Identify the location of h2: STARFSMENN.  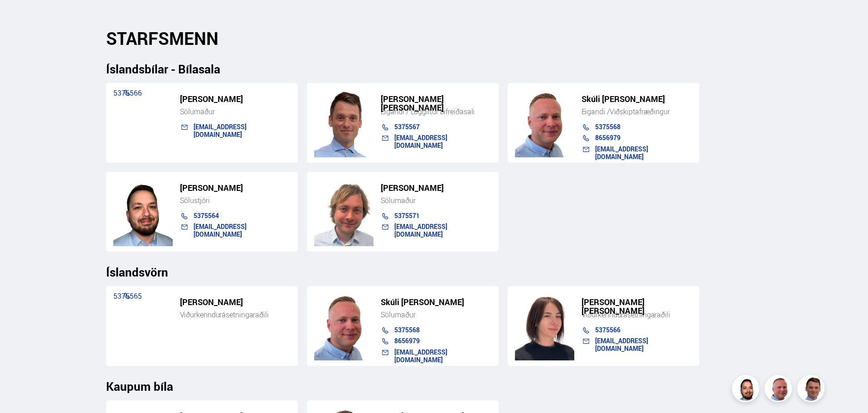
(434, 38).